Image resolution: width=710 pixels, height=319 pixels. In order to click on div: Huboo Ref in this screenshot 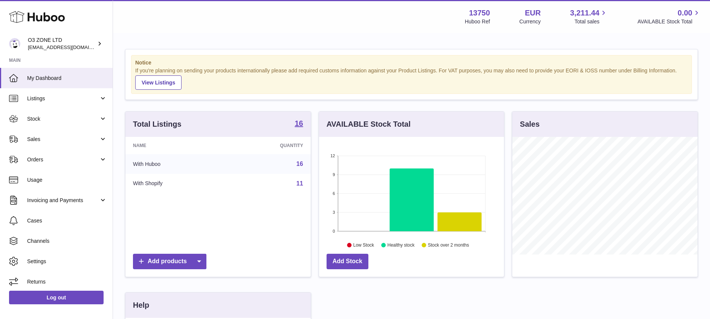, I will do `click(478, 21)`.